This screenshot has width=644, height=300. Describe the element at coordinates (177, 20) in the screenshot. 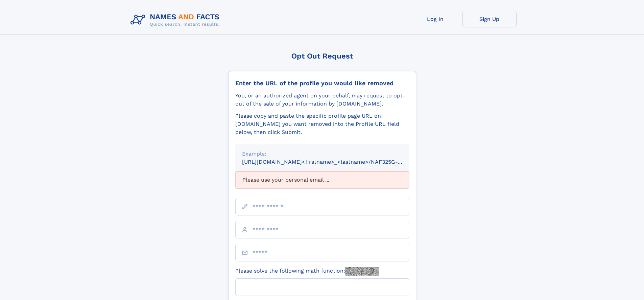

I see `img: Logo Names and Facts` at that location.